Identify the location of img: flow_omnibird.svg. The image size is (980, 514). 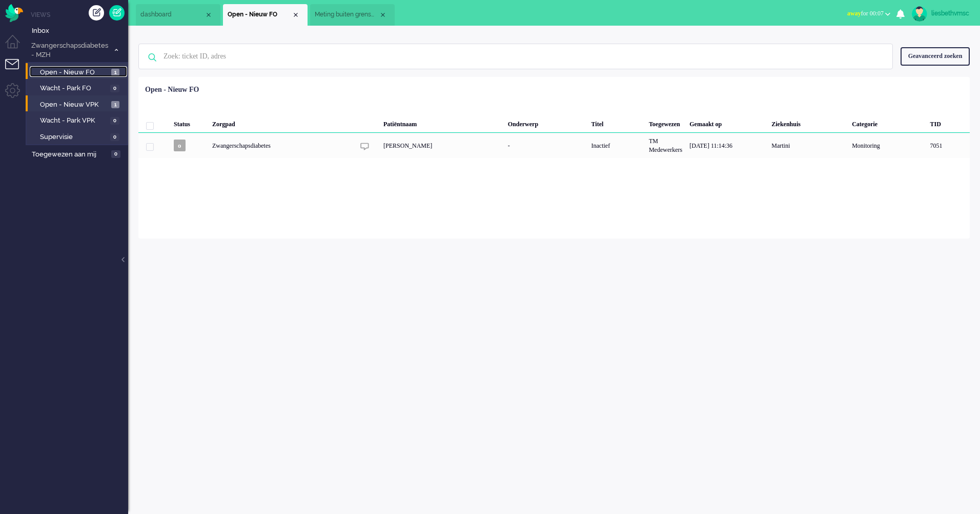
(14, 13).